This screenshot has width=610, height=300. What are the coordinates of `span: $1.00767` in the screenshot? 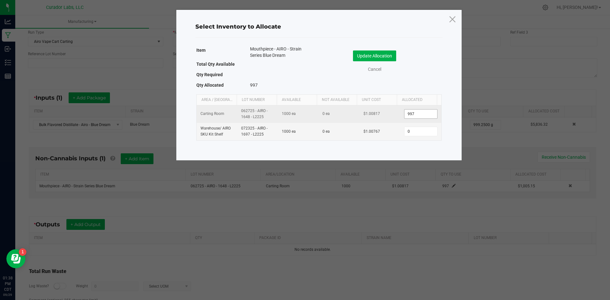 It's located at (372, 131).